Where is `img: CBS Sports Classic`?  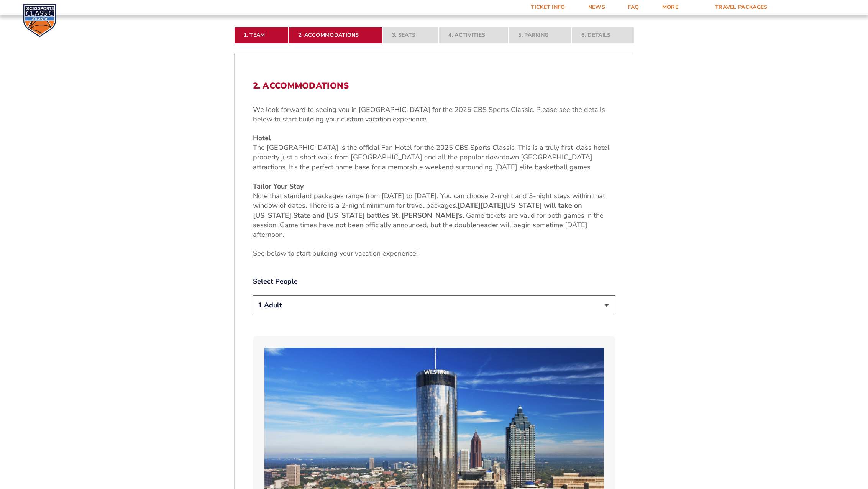 img: CBS Sports Classic is located at coordinates (40, 20).